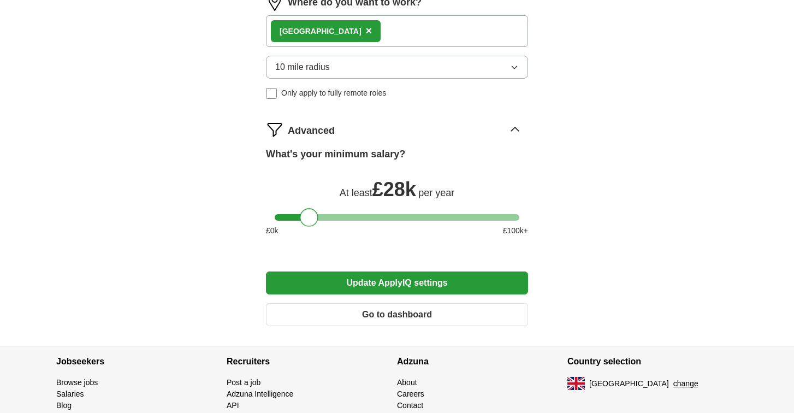 The width and height of the screenshot is (794, 413). I want to click on a: API, so click(233, 405).